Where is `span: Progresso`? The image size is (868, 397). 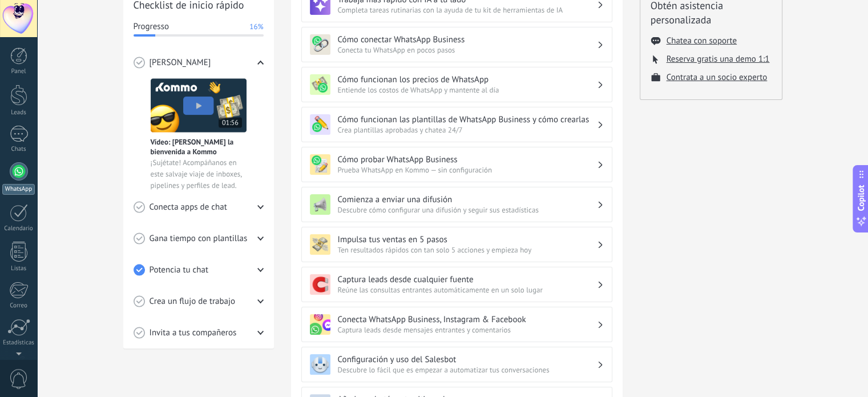 span: Progresso is located at coordinates (151, 27).